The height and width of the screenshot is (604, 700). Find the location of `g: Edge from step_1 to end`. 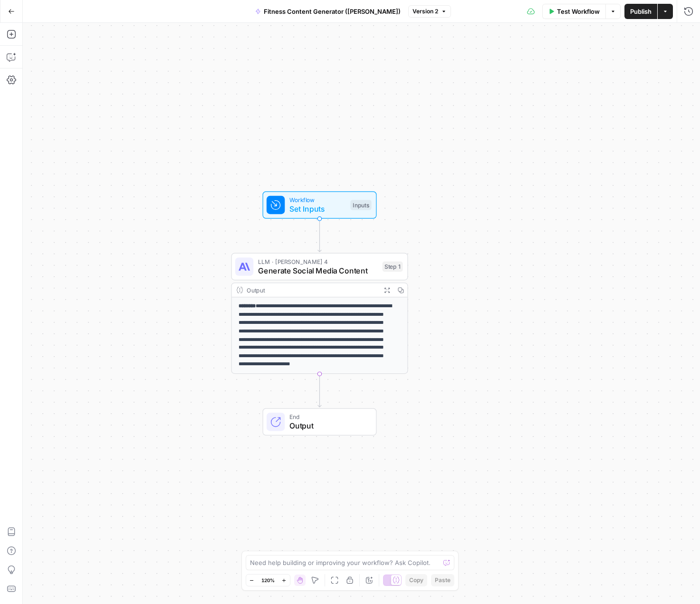

g: Edge from step_1 to end is located at coordinates (320, 390).